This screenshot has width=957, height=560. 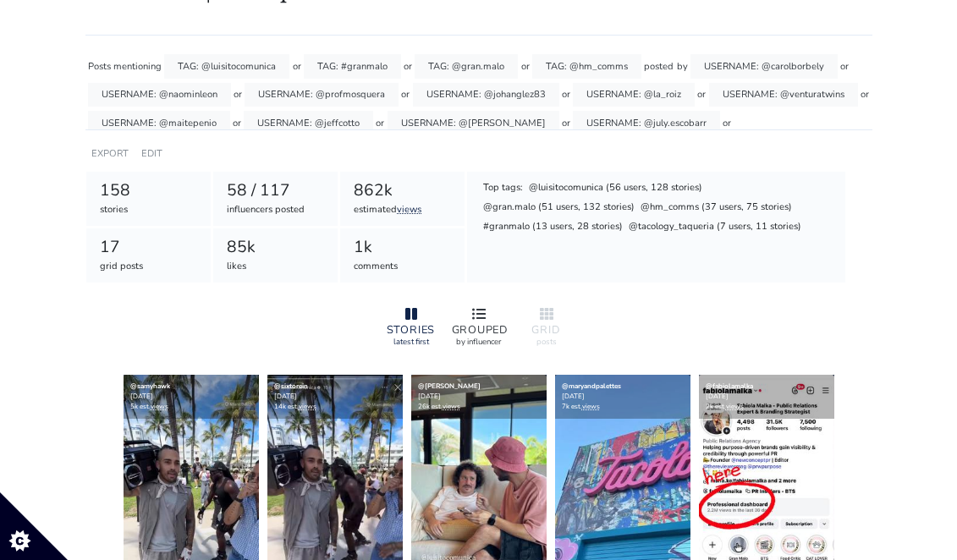 I want to click on div: GRID, so click(x=546, y=330).